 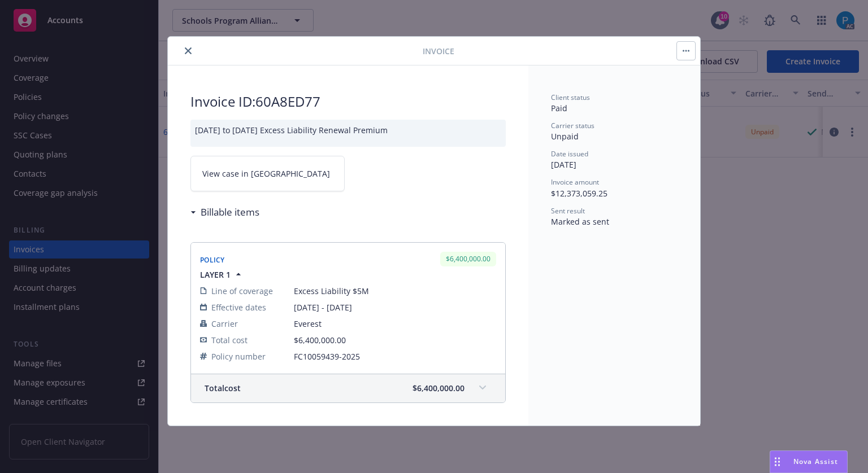 I want to click on span: Policy, so click(x=213, y=259).